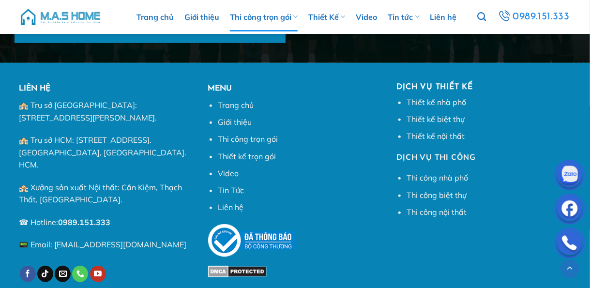 The image size is (590, 288). What do you see at coordinates (436, 102) in the screenshot?
I see `a: Thiết kế nhà phố` at bounding box center [436, 102].